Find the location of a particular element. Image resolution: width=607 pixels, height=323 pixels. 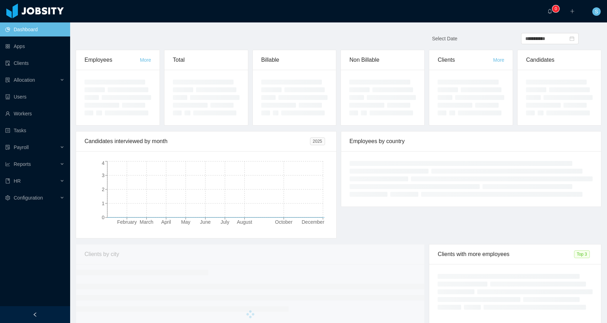

sup: 0 is located at coordinates (556, 9).